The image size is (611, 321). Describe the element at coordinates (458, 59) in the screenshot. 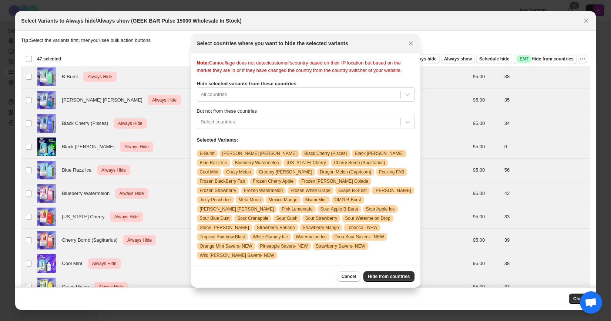

I see `span: Always show` at that location.